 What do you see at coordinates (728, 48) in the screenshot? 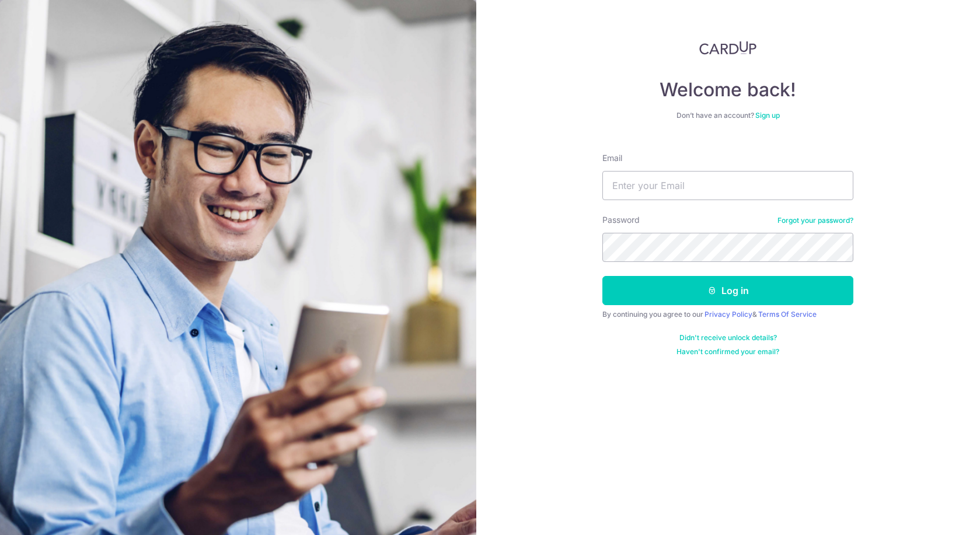
I see `img: CardUp Logo` at bounding box center [728, 48].